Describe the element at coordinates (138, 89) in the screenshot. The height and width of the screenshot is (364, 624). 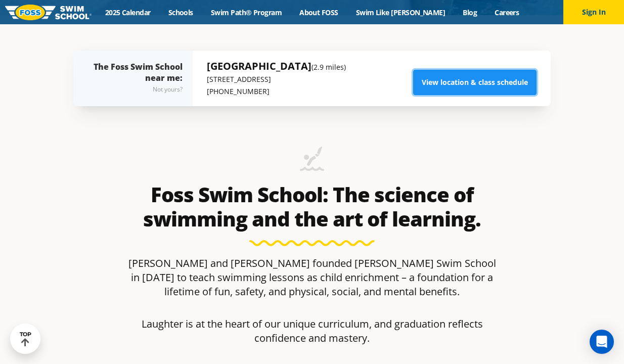
I see `div: Not yours?` at that location.